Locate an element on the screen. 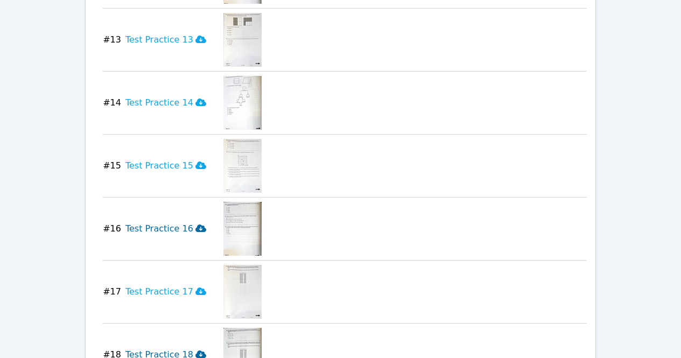 The width and height of the screenshot is (681, 358). button: #15Test Practice 15 is located at coordinates (159, 166).